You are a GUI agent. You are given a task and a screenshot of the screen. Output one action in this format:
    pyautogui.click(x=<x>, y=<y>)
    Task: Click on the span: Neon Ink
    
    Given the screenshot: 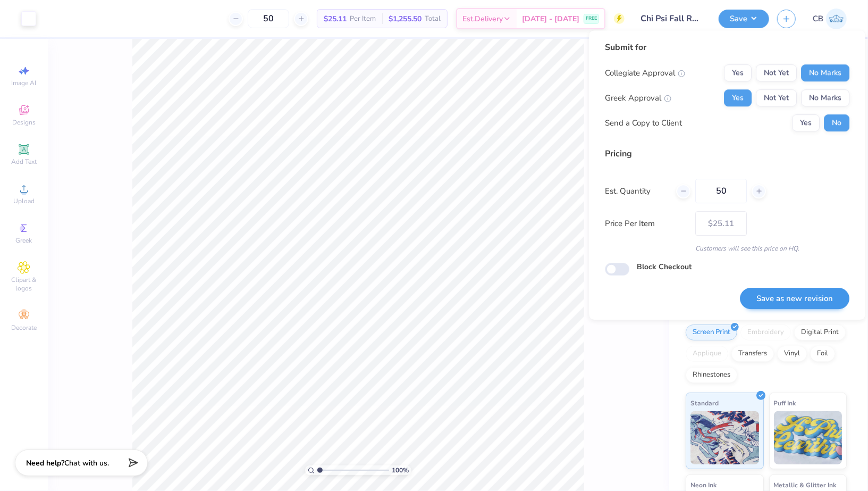 What is the action you would take?
    pyautogui.click(x=704, y=485)
    